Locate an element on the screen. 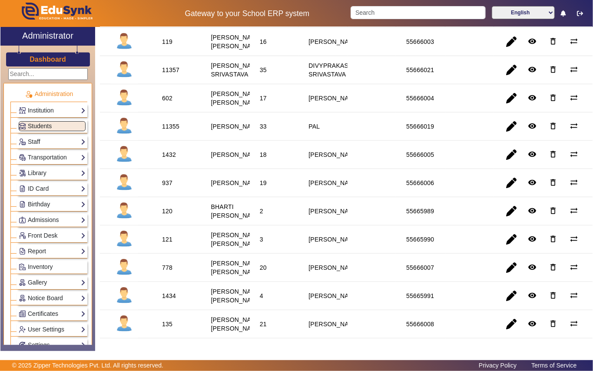 Image resolution: width=593 pixels, height=371 pixels. div: 55666019 is located at coordinates (420, 126).